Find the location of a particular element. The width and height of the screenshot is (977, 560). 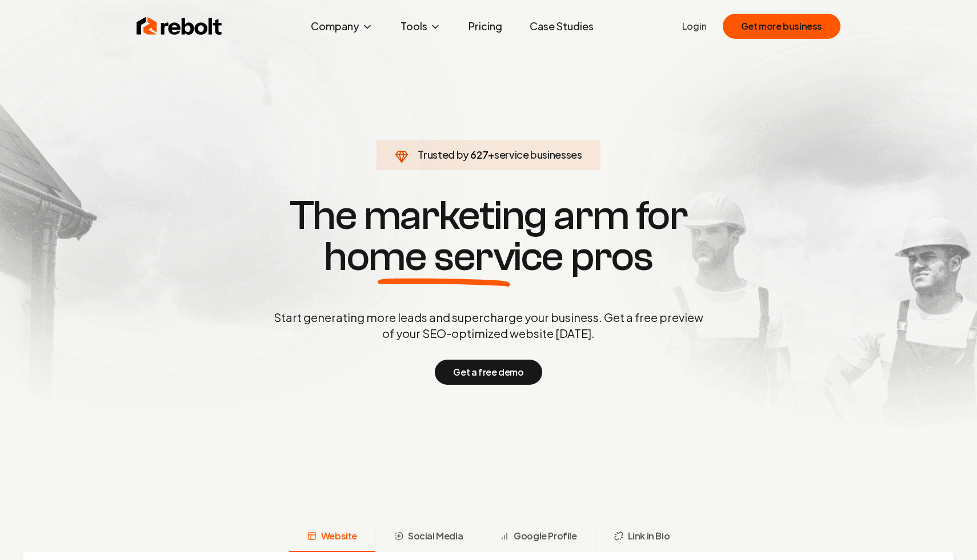

h1: The marketing arm for pros is located at coordinates (488, 237).